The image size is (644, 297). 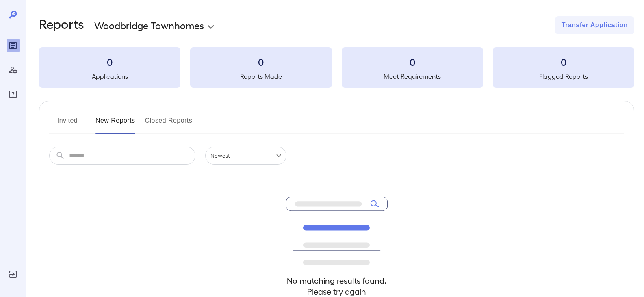 I want to click on h5: Applications, so click(x=110, y=76).